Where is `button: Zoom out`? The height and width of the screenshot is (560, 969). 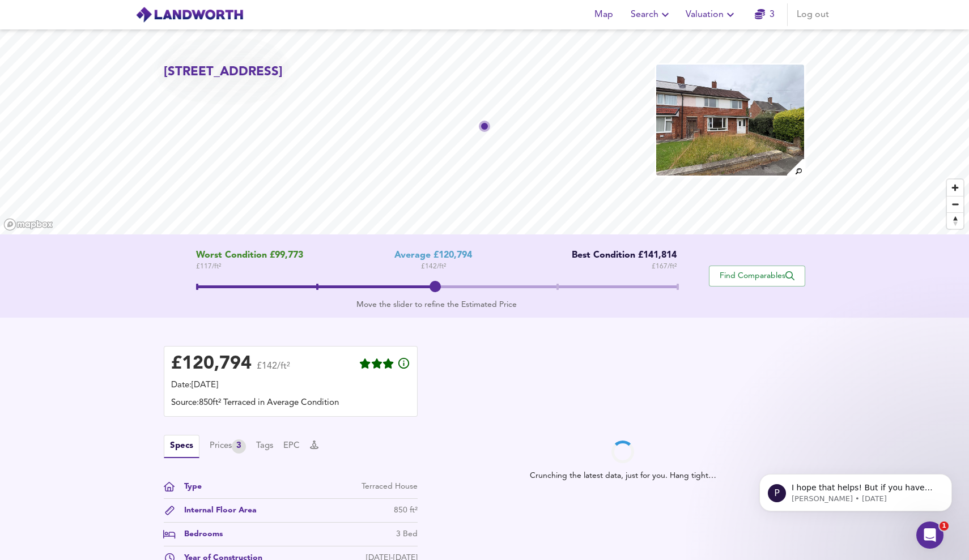 button: Zoom out is located at coordinates (954, 204).